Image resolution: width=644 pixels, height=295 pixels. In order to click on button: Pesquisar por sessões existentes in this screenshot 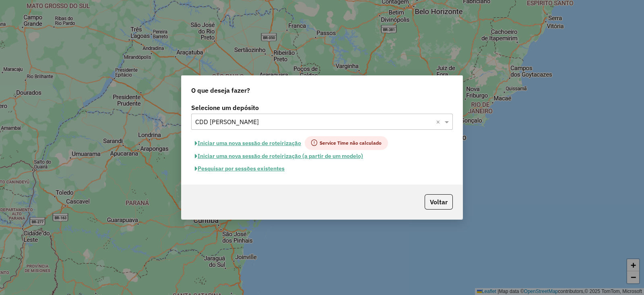, I will do `click(239, 168)`.